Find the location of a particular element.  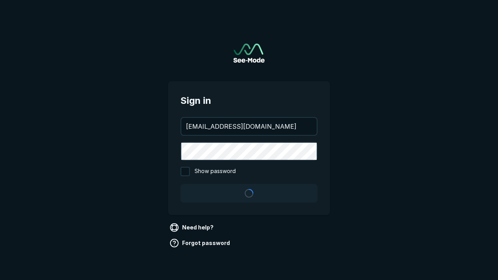

span: Sign in is located at coordinates (249, 101).